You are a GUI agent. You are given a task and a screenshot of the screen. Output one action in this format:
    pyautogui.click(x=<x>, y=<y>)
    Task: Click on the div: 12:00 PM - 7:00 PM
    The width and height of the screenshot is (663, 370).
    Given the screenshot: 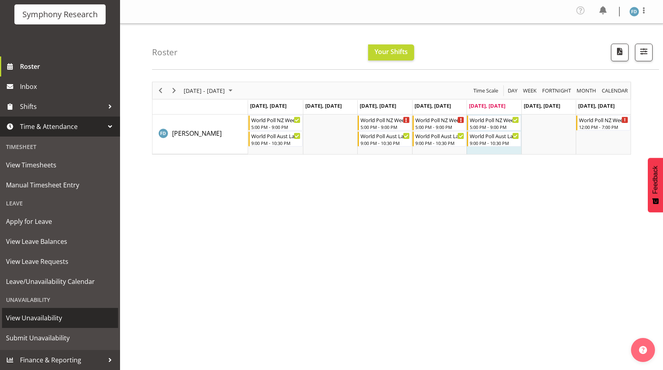 What is the action you would take?
    pyautogui.click(x=603, y=127)
    